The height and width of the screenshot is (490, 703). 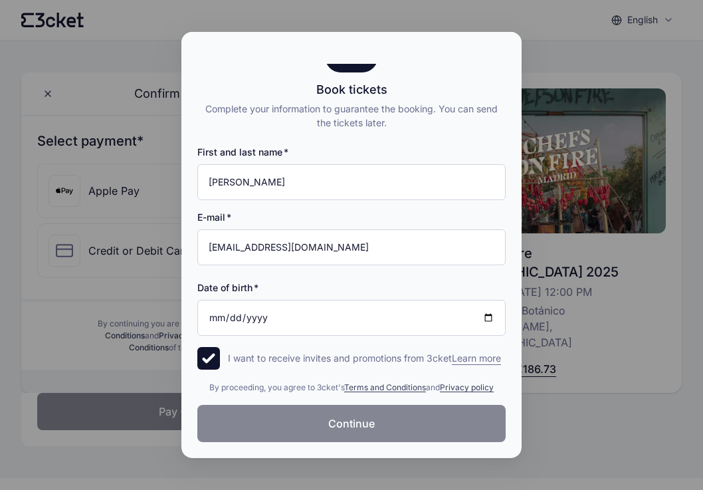 What do you see at coordinates (352, 318) in the screenshot?
I see `input: Date of birth` at bounding box center [352, 318].